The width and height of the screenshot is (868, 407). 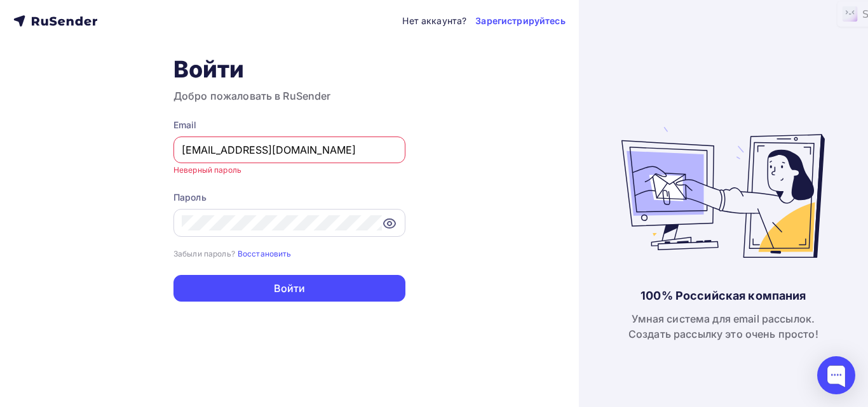 I want to click on small: Забыли пароль?, so click(x=204, y=254).